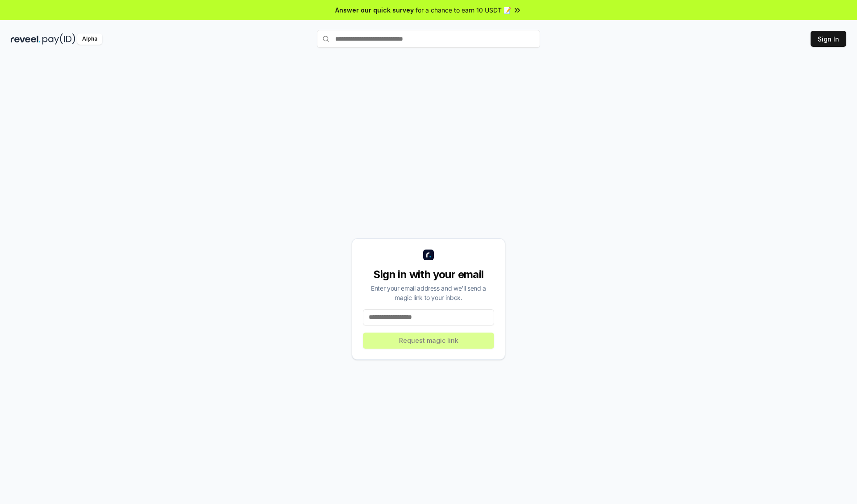 This screenshot has height=504, width=857. Describe the element at coordinates (90, 39) in the screenshot. I see `div: Alpha` at that location.